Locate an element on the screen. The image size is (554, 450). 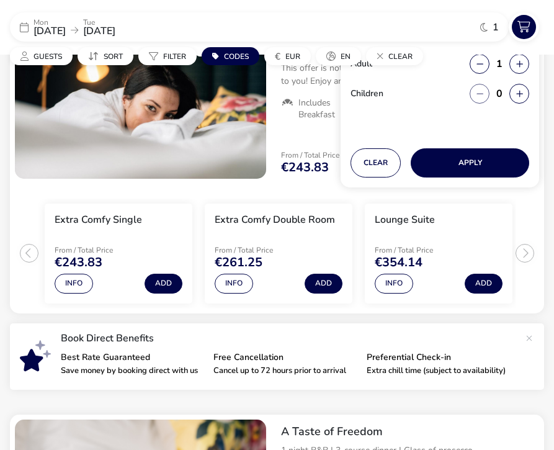
button: Codes is located at coordinates (230, 56).